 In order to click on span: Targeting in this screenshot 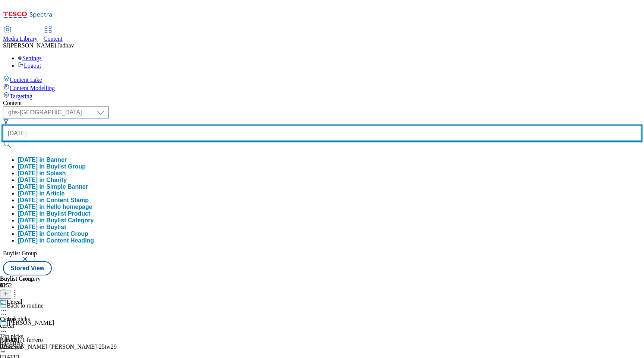, I will do `click(21, 96)`.